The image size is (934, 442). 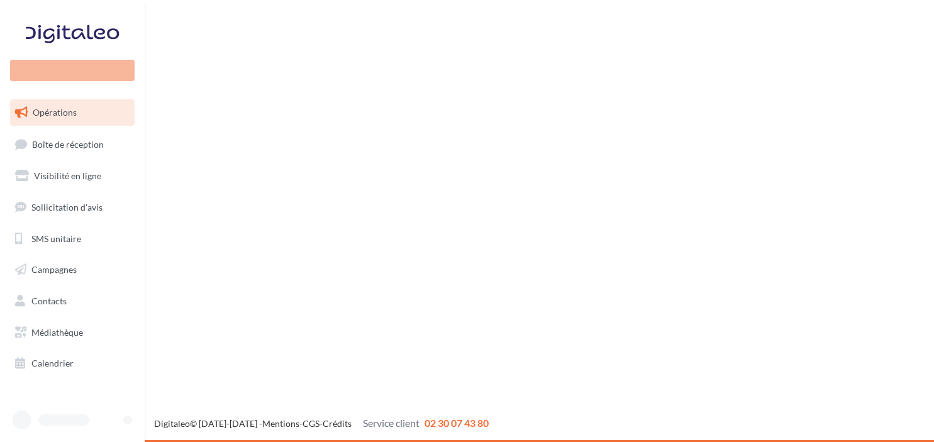 I want to click on a: CGS, so click(x=311, y=423).